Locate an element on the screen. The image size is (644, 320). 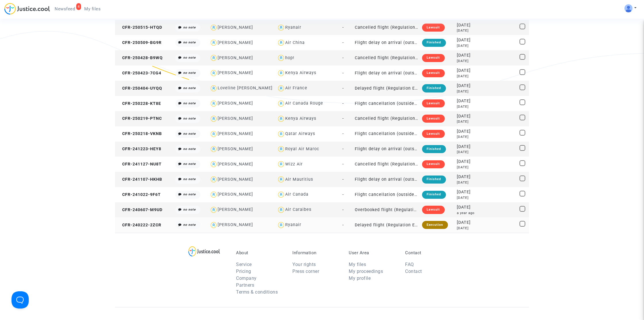
a: Press corner is located at coordinates (306, 271).